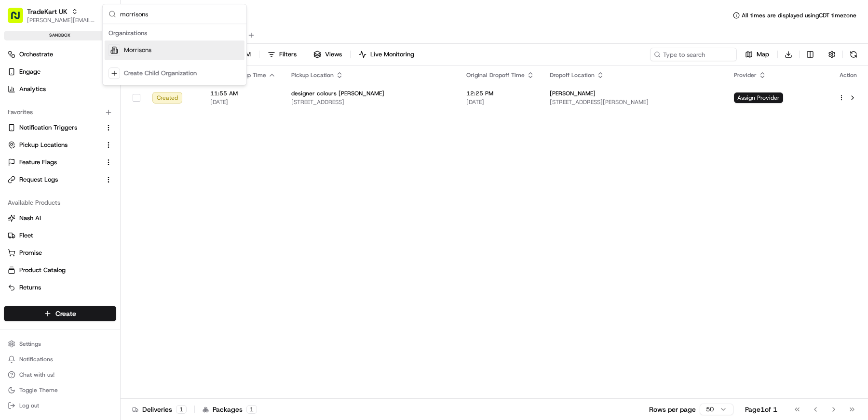  I want to click on button: Map, so click(758, 54).